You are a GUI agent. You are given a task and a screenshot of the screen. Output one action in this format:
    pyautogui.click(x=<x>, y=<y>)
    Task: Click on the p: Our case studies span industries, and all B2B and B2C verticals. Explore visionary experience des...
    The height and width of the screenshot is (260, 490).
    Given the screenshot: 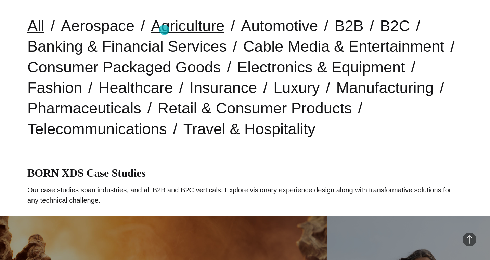 What is the action you would take?
    pyautogui.click(x=245, y=195)
    